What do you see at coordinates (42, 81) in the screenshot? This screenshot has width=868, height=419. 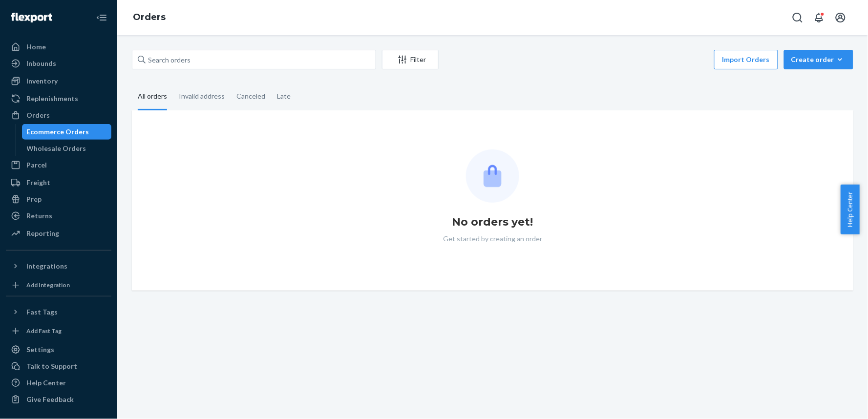 I see `div: Inventory` at bounding box center [42, 81].